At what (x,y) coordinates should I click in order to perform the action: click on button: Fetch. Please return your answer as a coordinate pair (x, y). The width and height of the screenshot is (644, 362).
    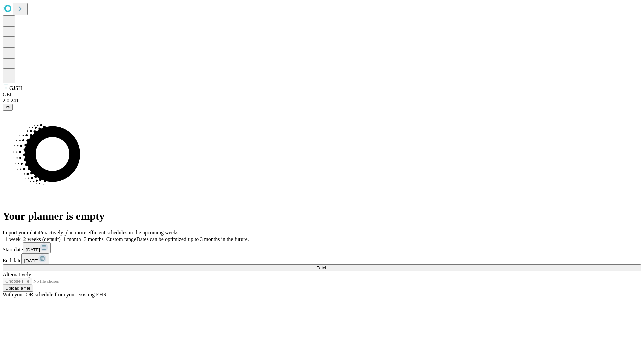
    Looking at the image, I should click on (322, 268).